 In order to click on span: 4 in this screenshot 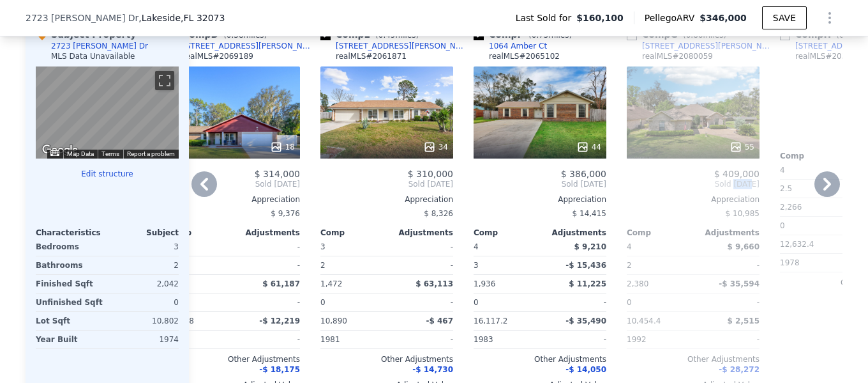, I will do `click(782, 170)`.